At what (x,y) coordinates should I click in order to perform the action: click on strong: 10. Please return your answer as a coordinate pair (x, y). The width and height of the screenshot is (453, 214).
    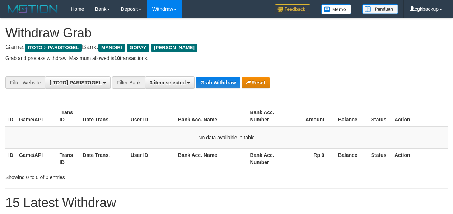
    Looking at the image, I should click on (117, 58).